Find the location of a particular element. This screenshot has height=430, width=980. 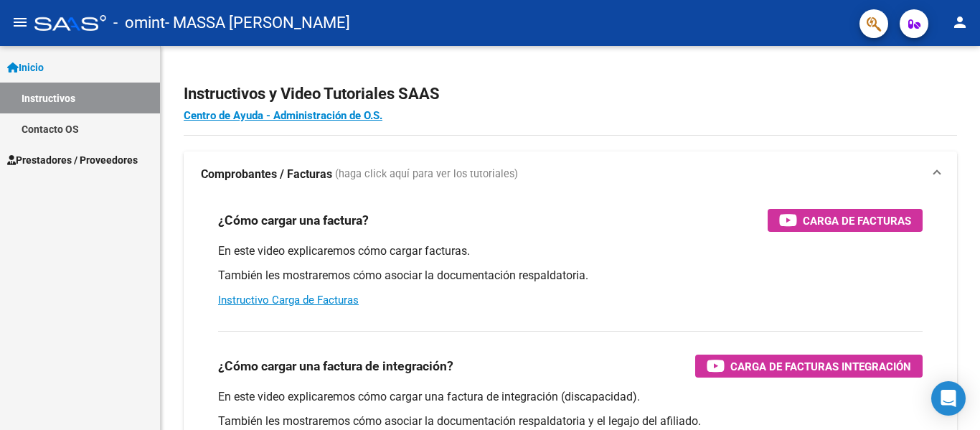

h3: ¿Cómo cargar una factura? is located at coordinates (294, 220).